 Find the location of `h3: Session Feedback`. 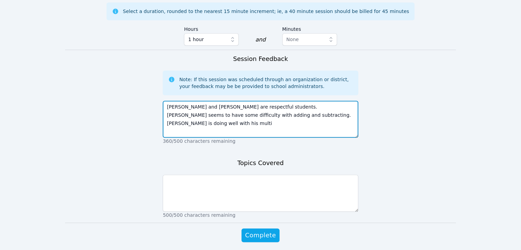

h3: Session Feedback is located at coordinates (261, 59).